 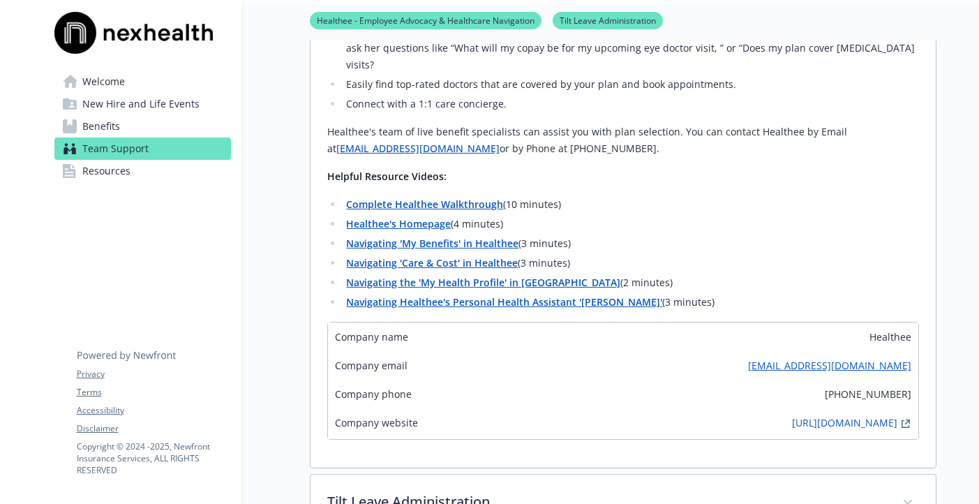 What do you see at coordinates (424, 204) in the screenshot?
I see `a: Complete Healthee Walkthrough` at bounding box center [424, 204].